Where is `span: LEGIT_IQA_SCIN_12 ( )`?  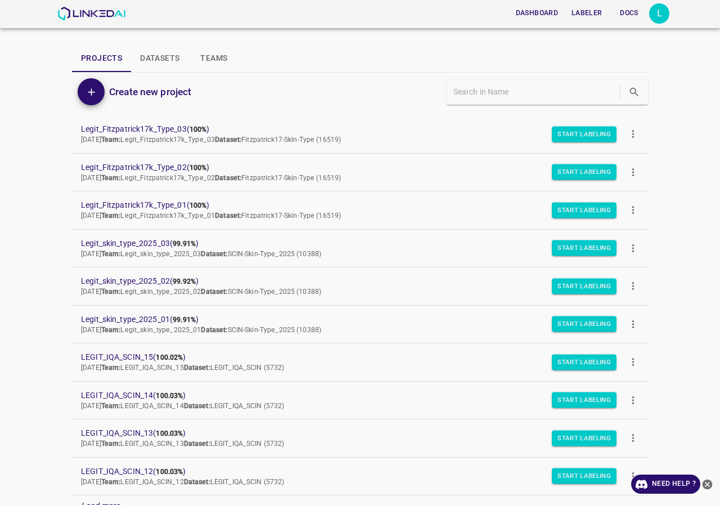 span: LEGIT_IQA_SCIN_12 ( ) is located at coordinates (351, 471).